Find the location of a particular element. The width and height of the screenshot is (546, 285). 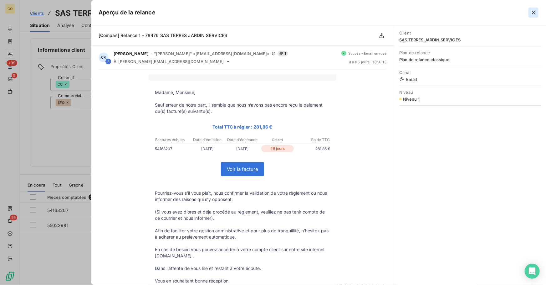

p: Dans l’attente de vous lire et restant à votre écoute. is located at coordinates (243, 268).